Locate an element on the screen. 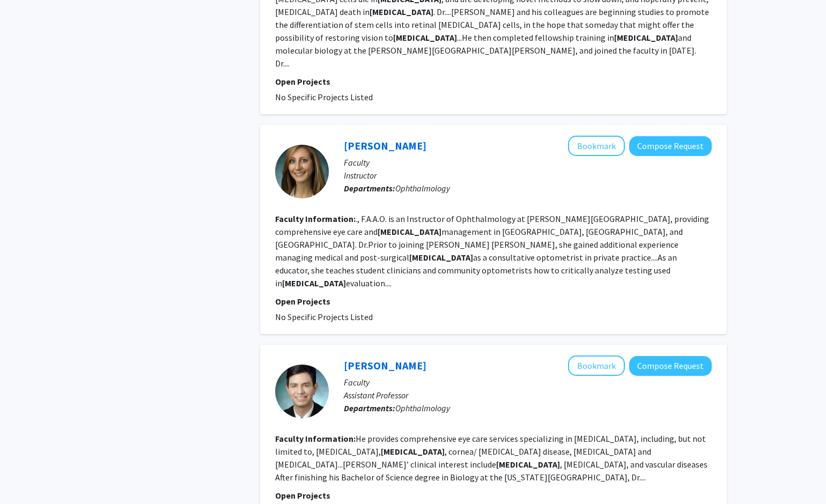 The height and width of the screenshot is (504, 826). p: Instructor is located at coordinates (528, 175).